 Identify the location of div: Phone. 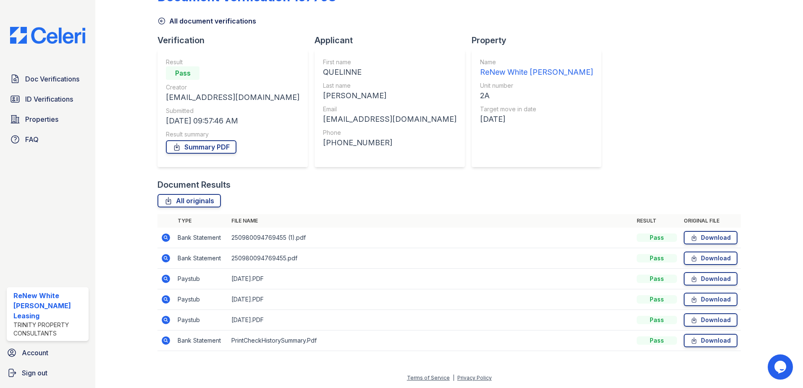
(390, 133).